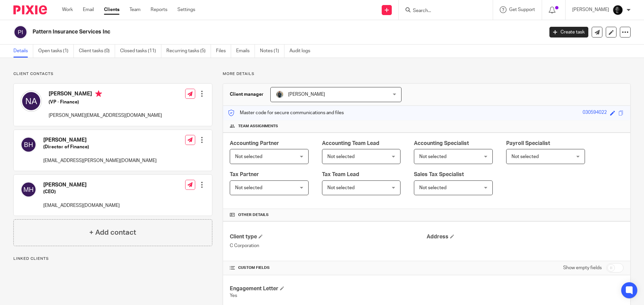 The height and width of the screenshot is (305, 644). Describe the element at coordinates (328, 288) in the screenshot. I see `h4: Engagement Letter` at that location.